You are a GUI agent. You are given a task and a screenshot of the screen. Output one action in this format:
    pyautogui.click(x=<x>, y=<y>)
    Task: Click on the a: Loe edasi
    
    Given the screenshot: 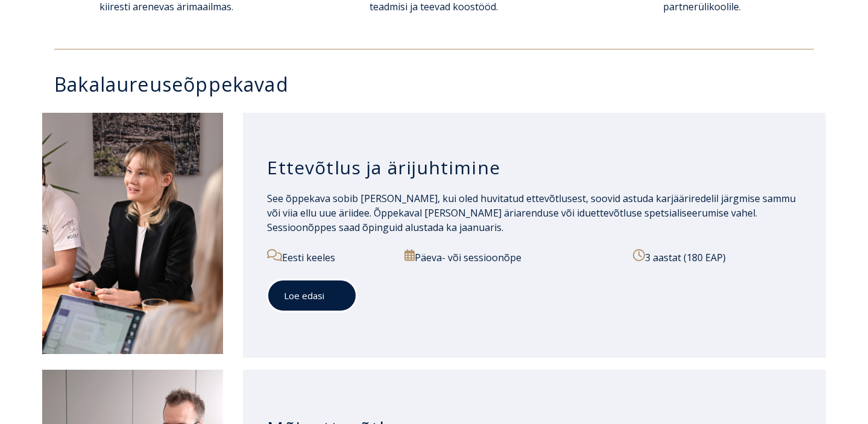 What is the action you would take?
    pyautogui.click(x=311, y=296)
    